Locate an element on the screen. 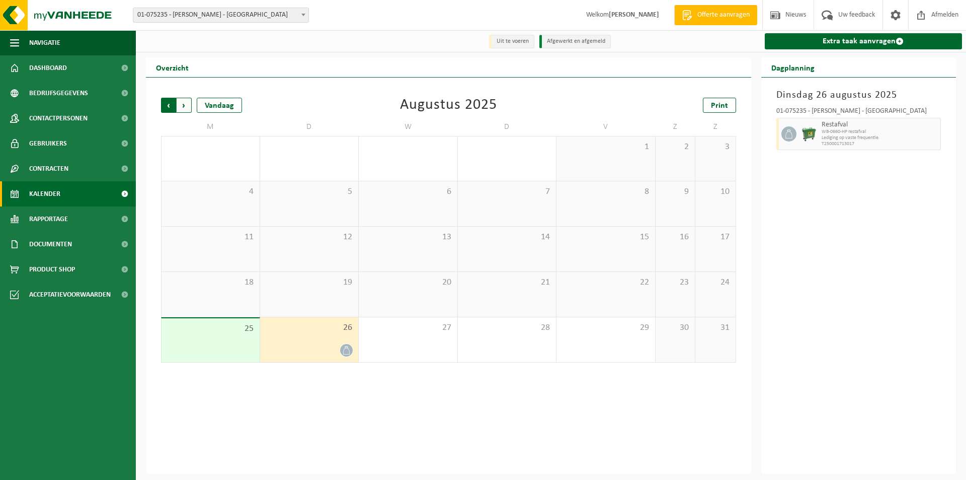 The image size is (966, 480). span: Gebruikers is located at coordinates (48, 143).